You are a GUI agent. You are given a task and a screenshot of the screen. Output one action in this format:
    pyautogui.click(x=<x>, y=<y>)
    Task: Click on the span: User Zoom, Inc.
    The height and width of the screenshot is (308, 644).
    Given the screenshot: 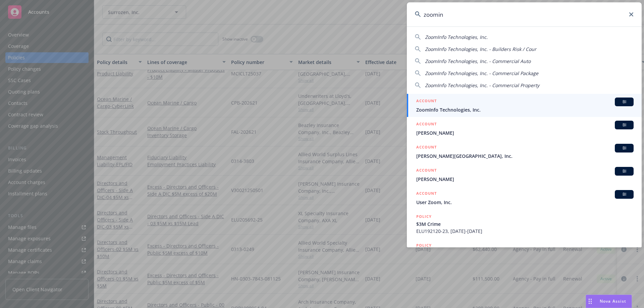 What is the action you would take?
    pyautogui.click(x=525, y=202)
    